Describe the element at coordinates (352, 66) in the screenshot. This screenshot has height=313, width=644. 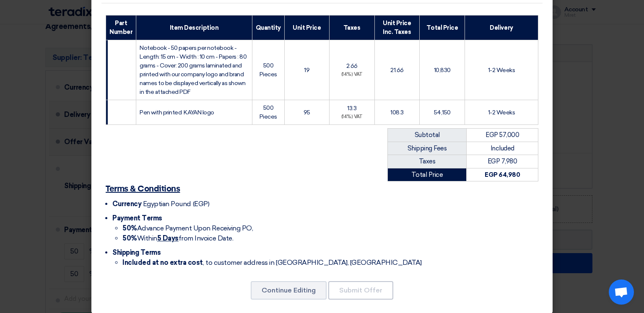
I see `span: 2.66` at that location.